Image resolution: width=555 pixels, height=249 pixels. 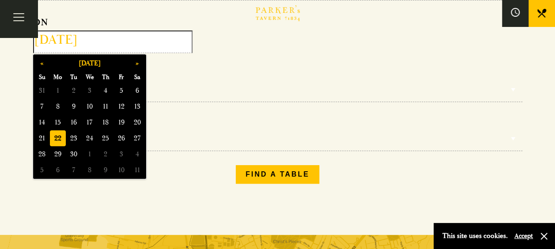 I want to click on span: Su, so click(x=42, y=77).